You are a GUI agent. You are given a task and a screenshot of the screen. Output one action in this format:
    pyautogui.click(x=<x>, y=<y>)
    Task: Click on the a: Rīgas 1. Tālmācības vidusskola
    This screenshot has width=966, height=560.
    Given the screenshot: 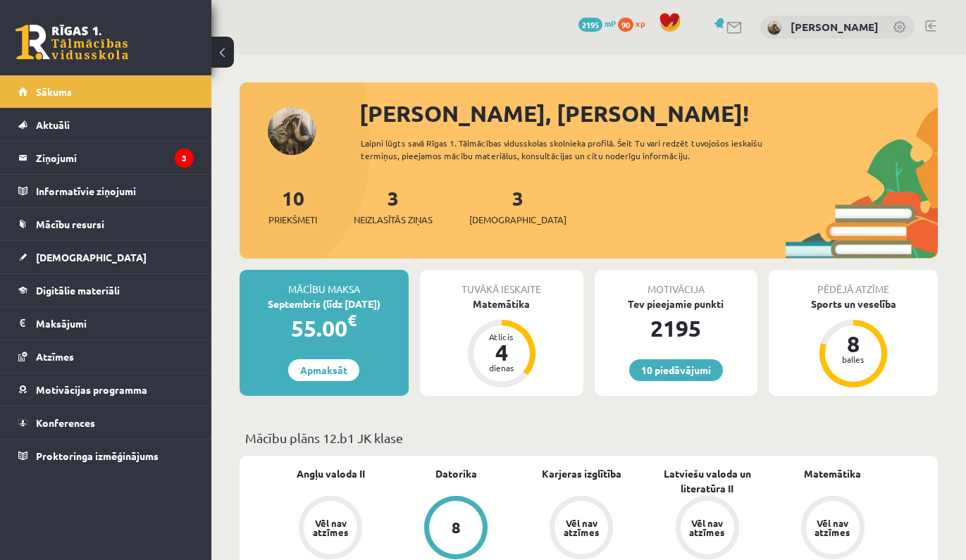 What is the action you would take?
    pyautogui.click(x=72, y=43)
    